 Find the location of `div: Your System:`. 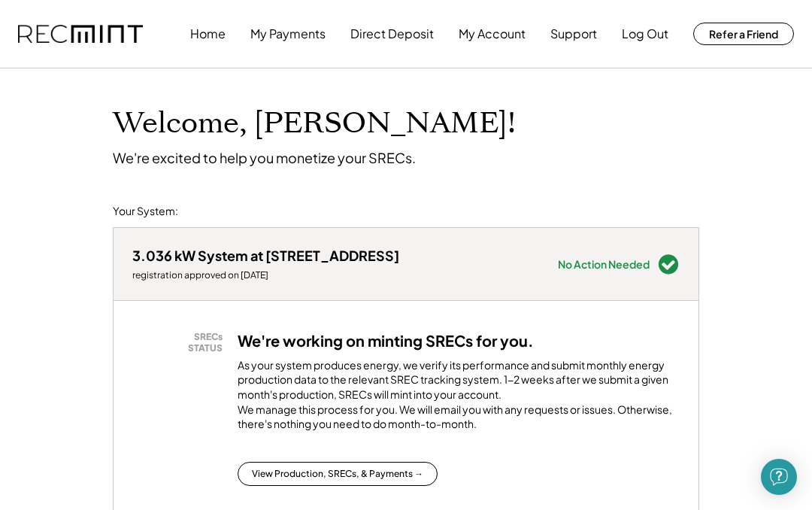

div: Your System: is located at coordinates (145, 211).